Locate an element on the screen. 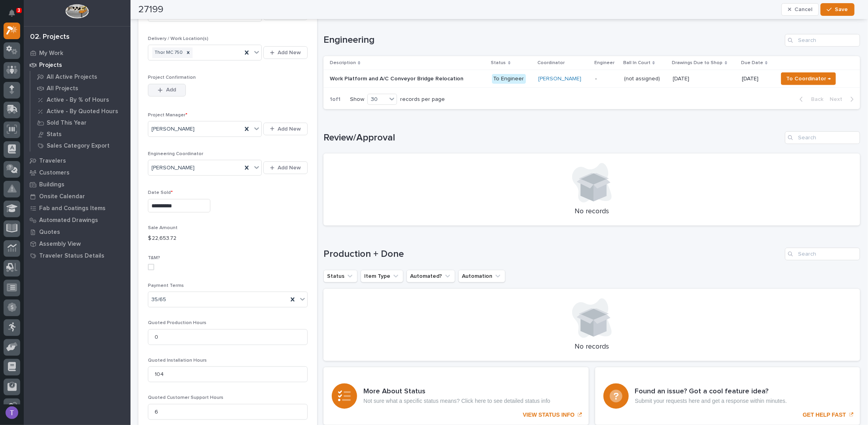 Image resolution: width=868 pixels, height=425 pixels. a: My Work is located at coordinates (77, 53).